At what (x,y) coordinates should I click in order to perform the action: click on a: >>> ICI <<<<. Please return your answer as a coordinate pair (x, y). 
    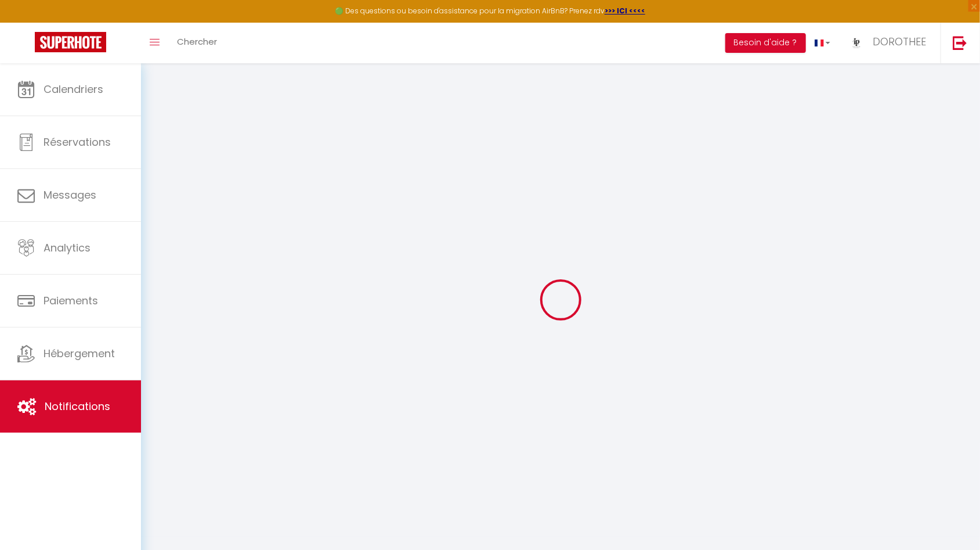
    Looking at the image, I should click on (625, 10).